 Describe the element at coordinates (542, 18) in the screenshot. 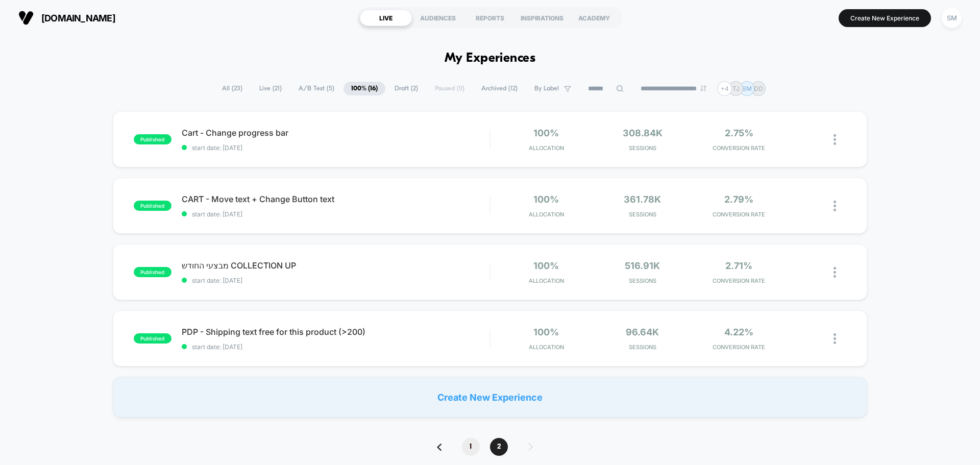

I see `div: INSPIRATIONS` at that location.